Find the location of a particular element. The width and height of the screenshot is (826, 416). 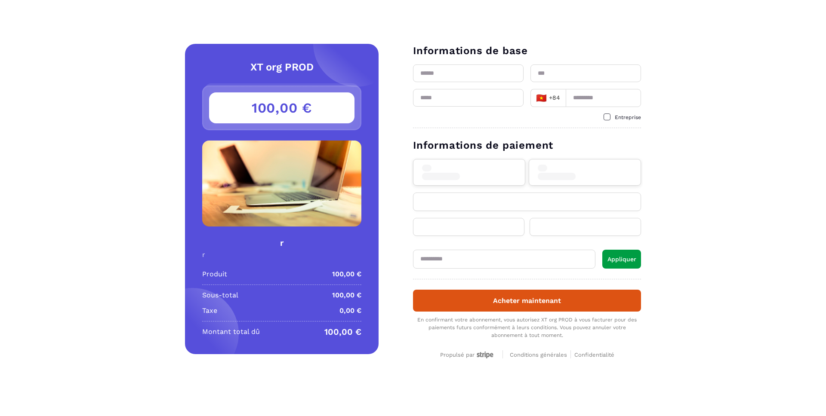

a: Confidentialité is located at coordinates (594, 354).